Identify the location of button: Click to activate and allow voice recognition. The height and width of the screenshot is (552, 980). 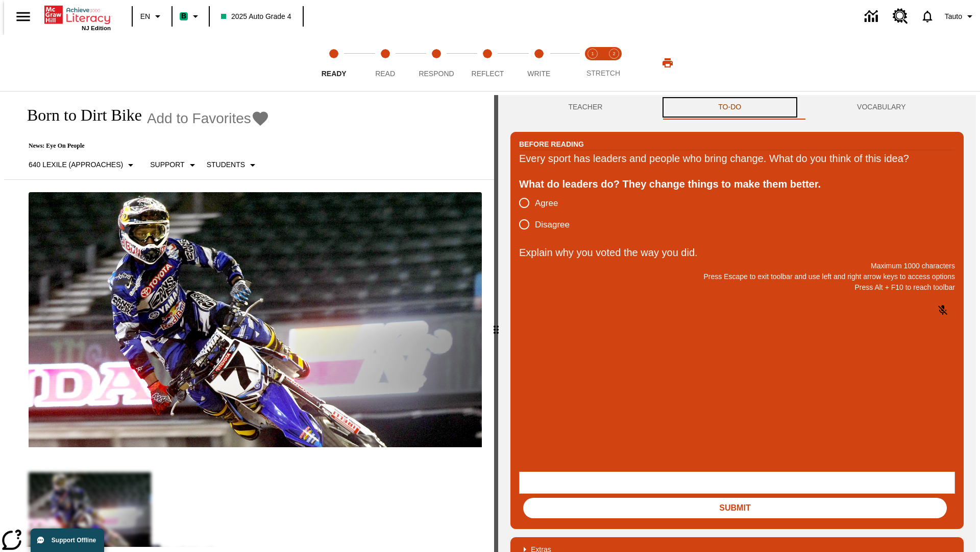
(943, 310).